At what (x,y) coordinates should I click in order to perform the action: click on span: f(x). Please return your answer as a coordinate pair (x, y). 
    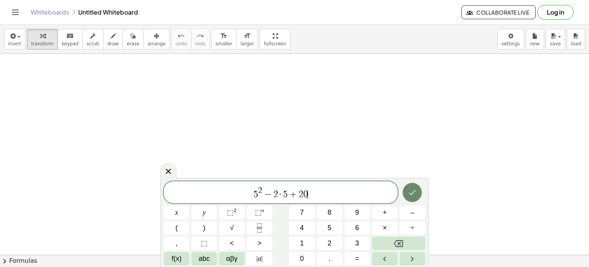
    Looking at the image, I should click on (177, 258).